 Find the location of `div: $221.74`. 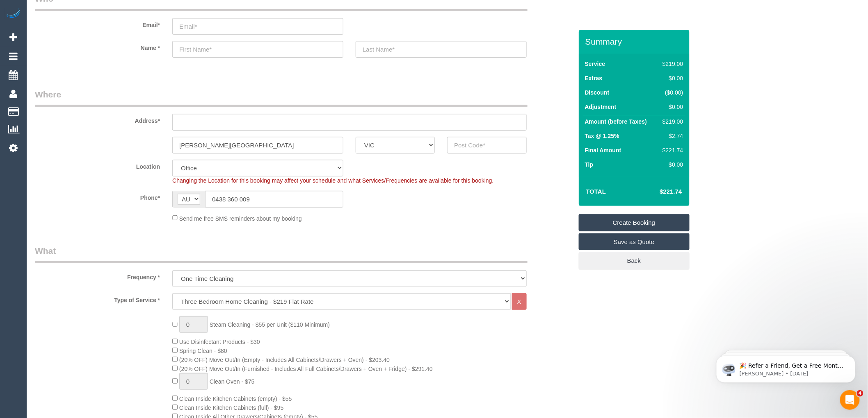

div: $221.74 is located at coordinates (671, 151).